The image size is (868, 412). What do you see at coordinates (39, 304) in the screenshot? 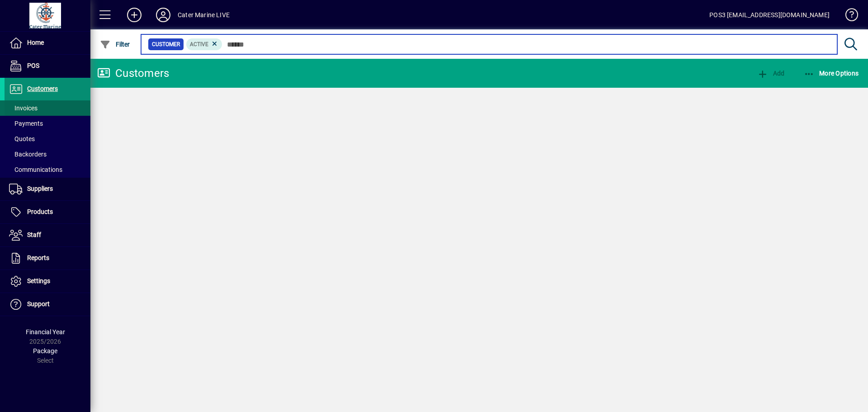
I see `span: Support` at bounding box center [39, 304].